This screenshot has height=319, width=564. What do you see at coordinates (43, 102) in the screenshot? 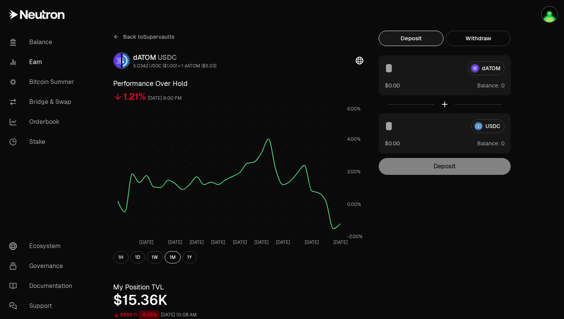
I see `a: Bridge & Swap` at bounding box center [43, 102].